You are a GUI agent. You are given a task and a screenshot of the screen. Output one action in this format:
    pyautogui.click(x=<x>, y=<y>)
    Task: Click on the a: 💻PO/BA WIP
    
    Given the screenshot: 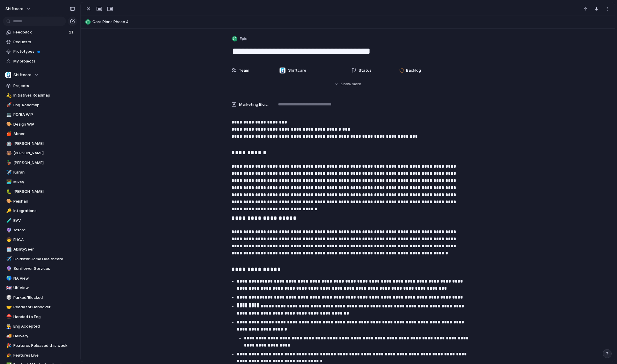 What is the action you would take?
    pyautogui.click(x=40, y=115)
    